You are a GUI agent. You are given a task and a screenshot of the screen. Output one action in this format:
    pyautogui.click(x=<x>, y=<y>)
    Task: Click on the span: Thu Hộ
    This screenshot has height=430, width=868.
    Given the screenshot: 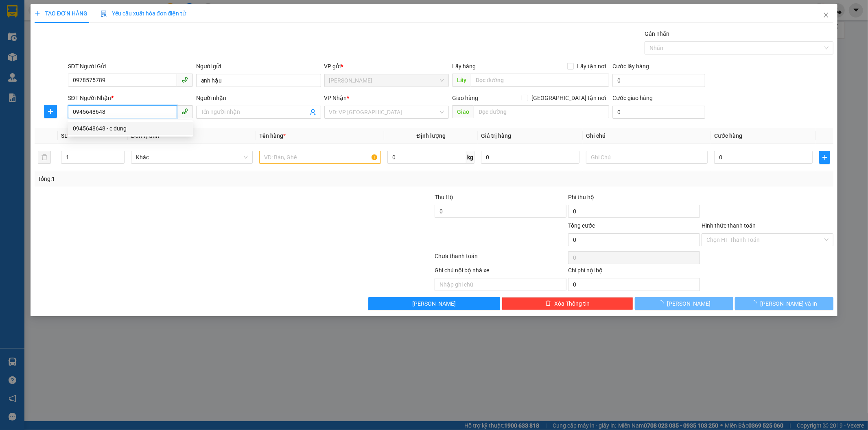 What is the action you would take?
    pyautogui.click(x=444, y=197)
    